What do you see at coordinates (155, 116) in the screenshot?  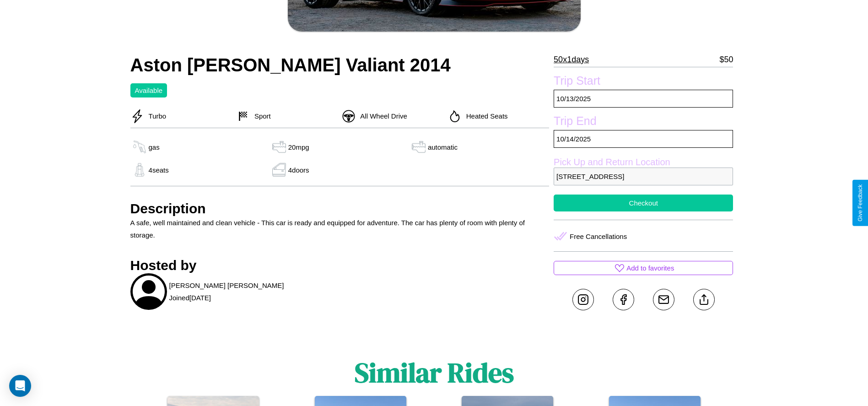 I see `p: Turbo` at bounding box center [155, 116].